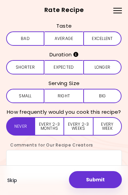  I want to click on button: Submit, so click(95, 180).